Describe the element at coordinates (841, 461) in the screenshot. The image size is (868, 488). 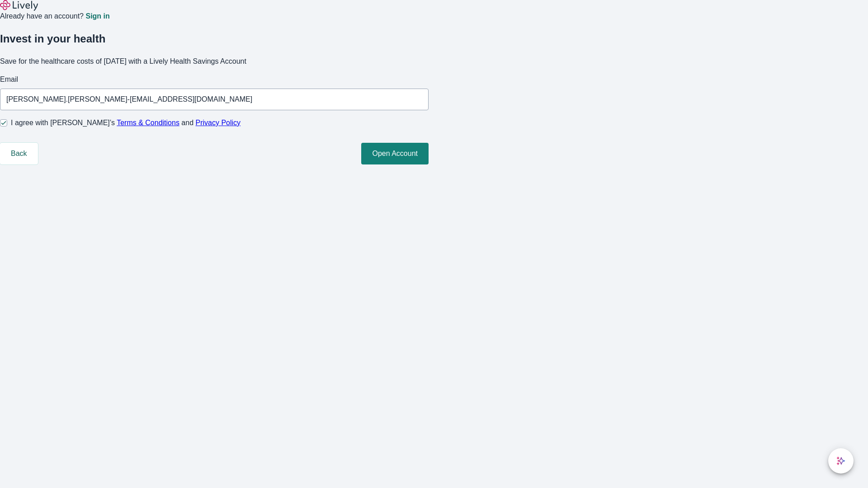
I see `button: chat` at that location.